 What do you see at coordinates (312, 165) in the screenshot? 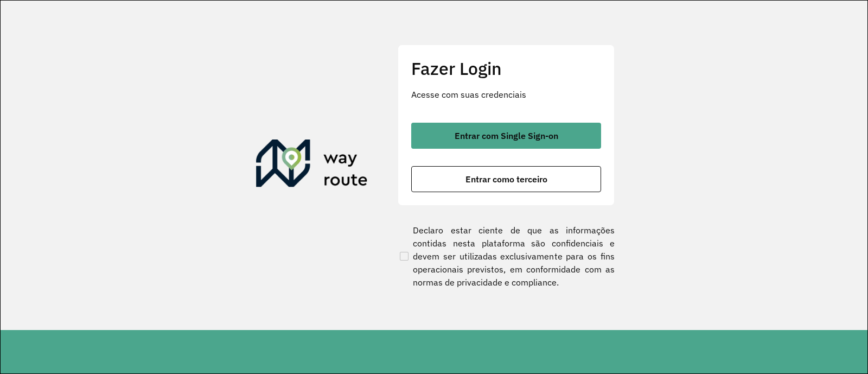
I see `img: Roteirizador AmbevTech` at bounding box center [312, 165].